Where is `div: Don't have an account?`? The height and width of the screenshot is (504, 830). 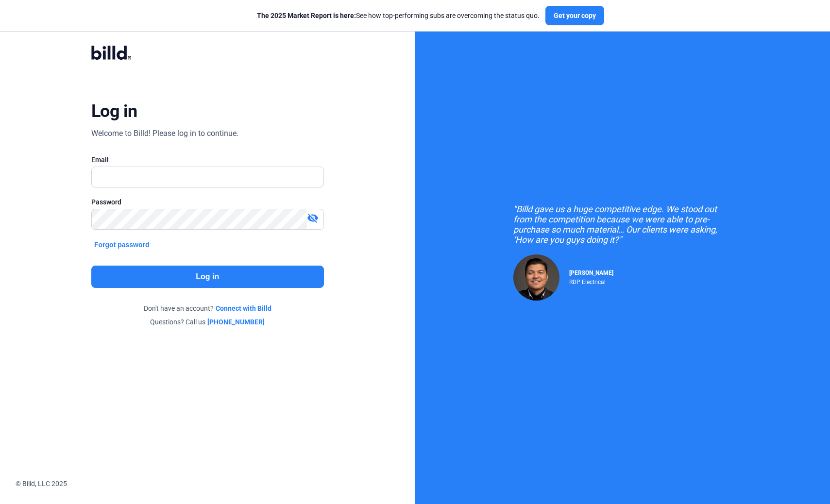 div: Don't have an account? is located at coordinates (208, 309).